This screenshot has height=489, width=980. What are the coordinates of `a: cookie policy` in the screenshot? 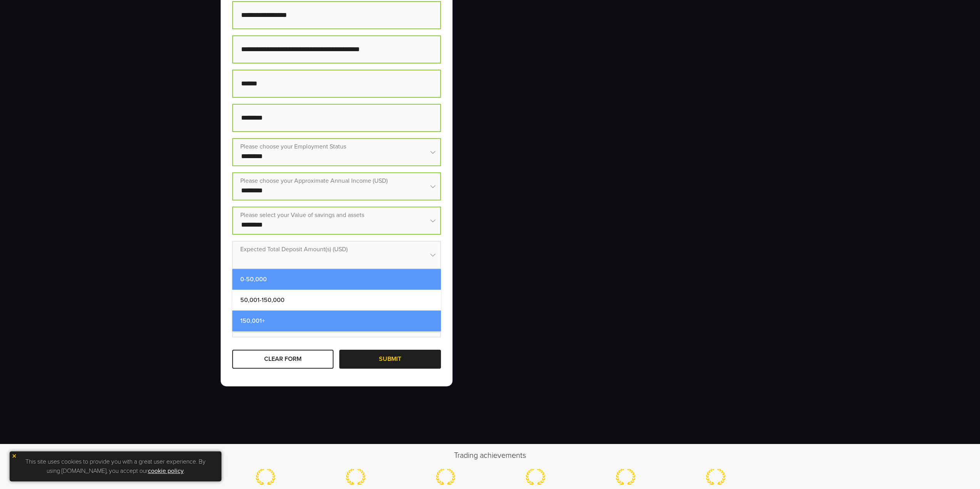 It's located at (166, 471).